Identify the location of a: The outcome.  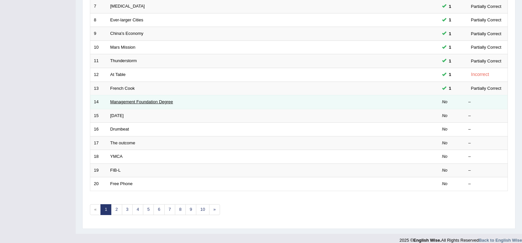
(123, 143).